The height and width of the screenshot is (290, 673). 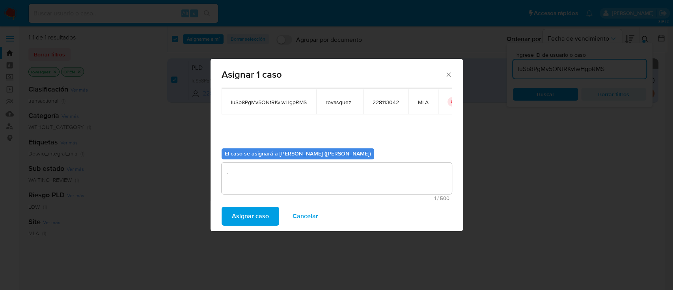 I want to click on button: Asignar caso, so click(x=250, y=216).